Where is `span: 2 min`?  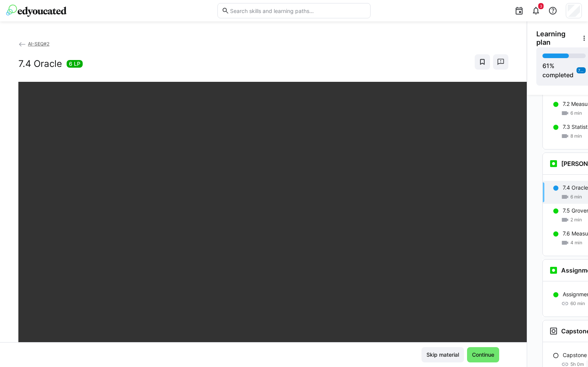 span: 2 min is located at coordinates (576, 220).